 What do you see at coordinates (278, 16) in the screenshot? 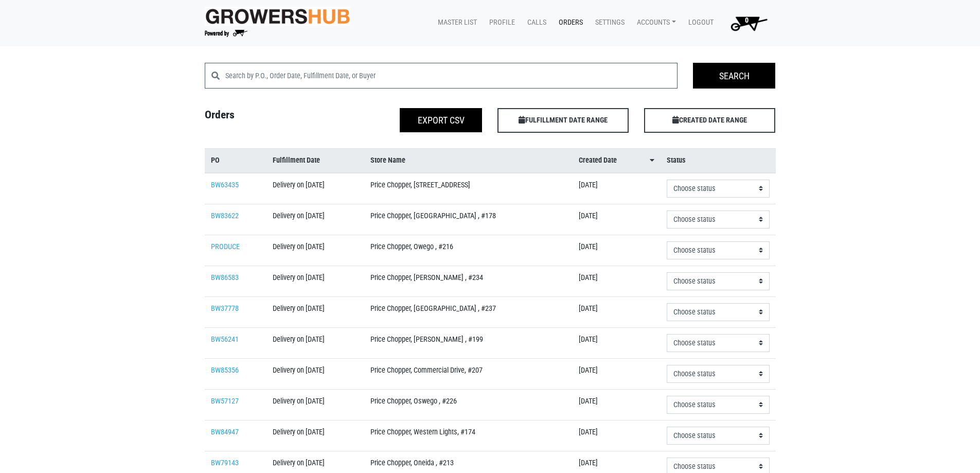
I see `img: original-fc7597fdc6adbb9d0e2ae620e786d1a2.jpg` at bounding box center [278, 16].